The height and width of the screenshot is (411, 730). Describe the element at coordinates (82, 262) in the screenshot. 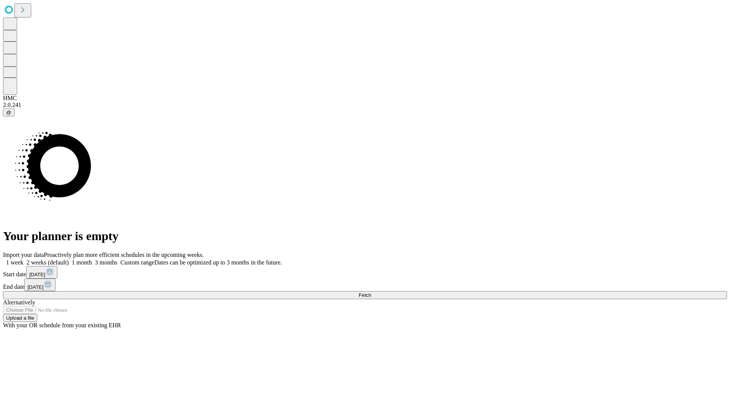

I see `span: 1 month` at that location.